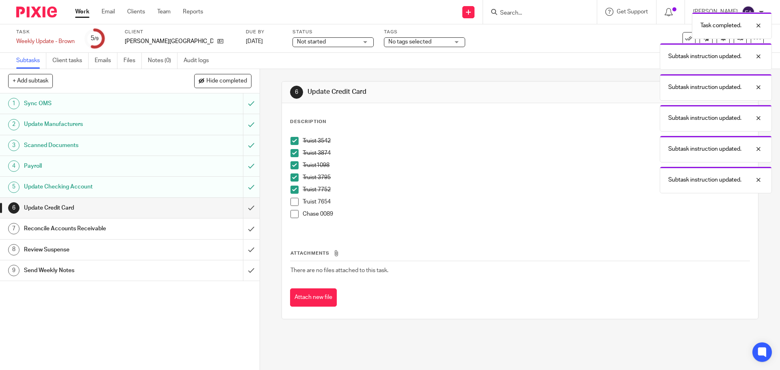 This screenshot has height=370, width=780. I want to click on div: Weekly Update - Brown, so click(46, 41).